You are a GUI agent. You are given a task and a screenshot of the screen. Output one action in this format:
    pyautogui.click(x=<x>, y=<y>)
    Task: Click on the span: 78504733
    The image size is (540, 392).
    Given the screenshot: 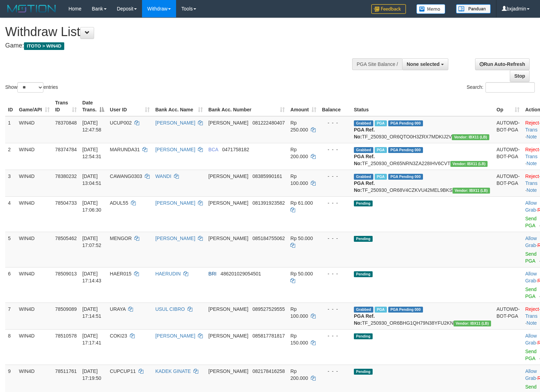 What is the action you would take?
    pyautogui.click(x=66, y=203)
    